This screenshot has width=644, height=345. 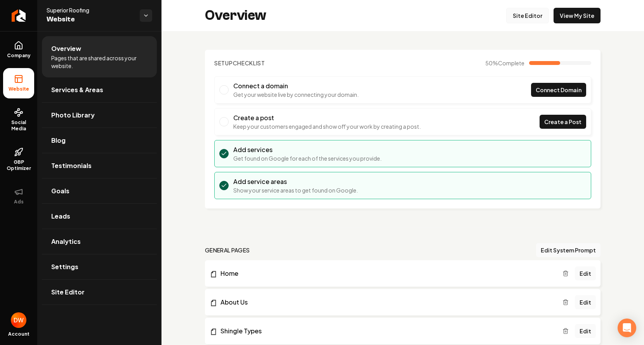 What do you see at coordinates (577, 15) in the screenshot?
I see `a: View My Site` at bounding box center [577, 15].